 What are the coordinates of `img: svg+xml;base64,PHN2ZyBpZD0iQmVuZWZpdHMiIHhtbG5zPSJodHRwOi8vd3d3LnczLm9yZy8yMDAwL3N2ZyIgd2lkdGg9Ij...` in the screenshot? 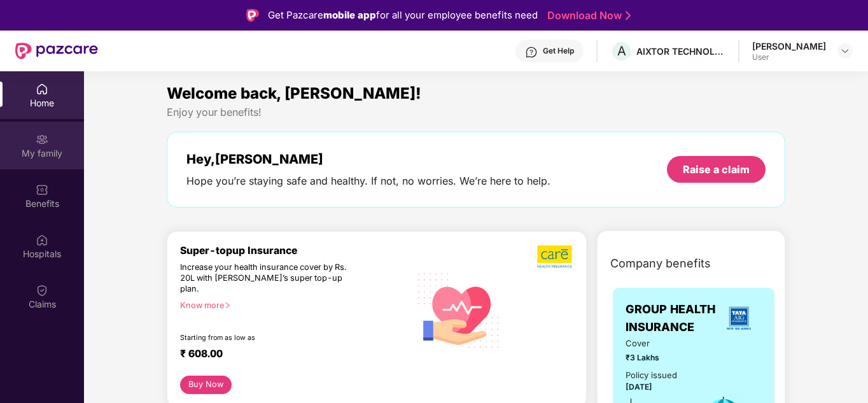 It's located at (42, 189).